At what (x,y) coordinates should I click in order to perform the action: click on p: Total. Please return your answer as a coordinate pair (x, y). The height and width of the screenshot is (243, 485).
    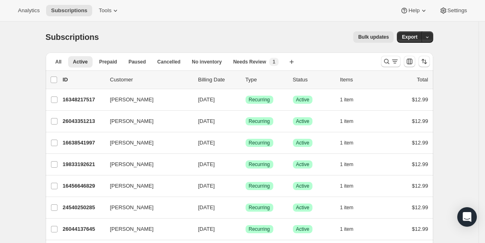
    Looking at the image, I should click on (422, 80).